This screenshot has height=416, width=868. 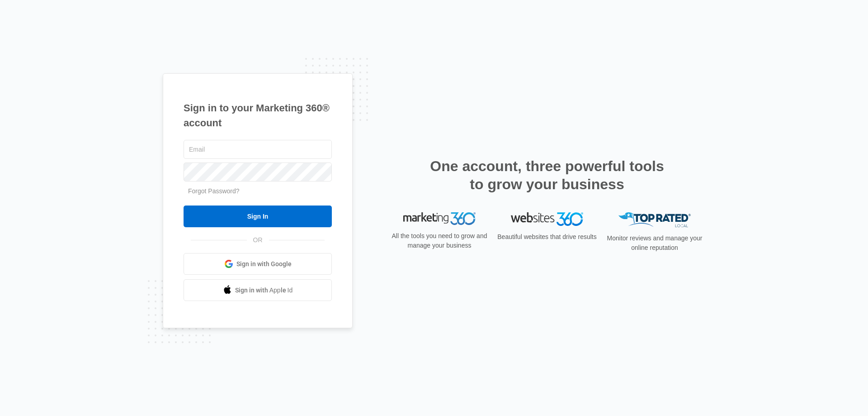 What do you see at coordinates (264, 264) in the screenshot?
I see `span: Sign in with Google` at bounding box center [264, 264].